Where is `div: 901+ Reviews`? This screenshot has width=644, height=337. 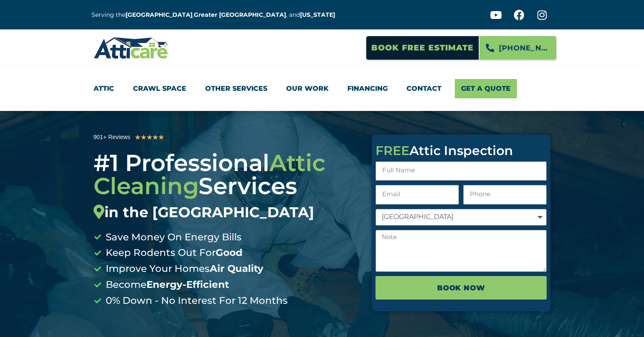
div: 901+ Reviews is located at coordinates (112, 137).